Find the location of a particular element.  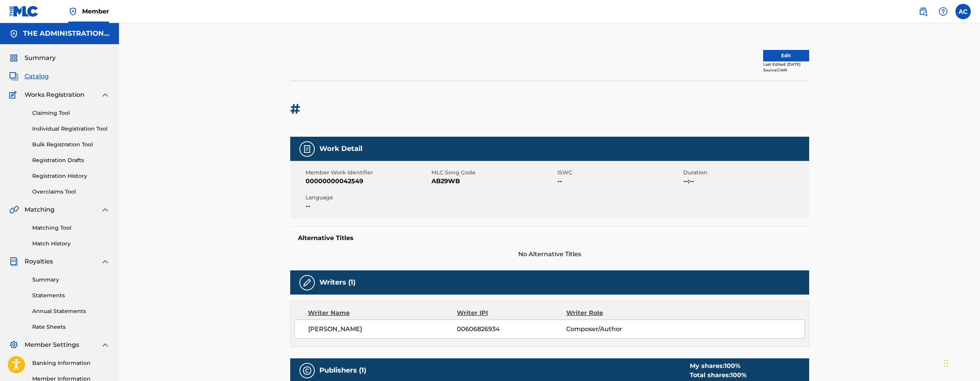

a: Public Search is located at coordinates (924, 12).